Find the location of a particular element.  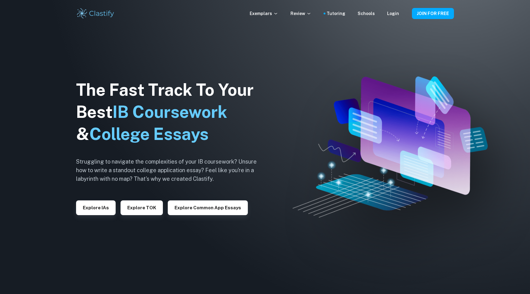

a: Schools is located at coordinates (366, 13).